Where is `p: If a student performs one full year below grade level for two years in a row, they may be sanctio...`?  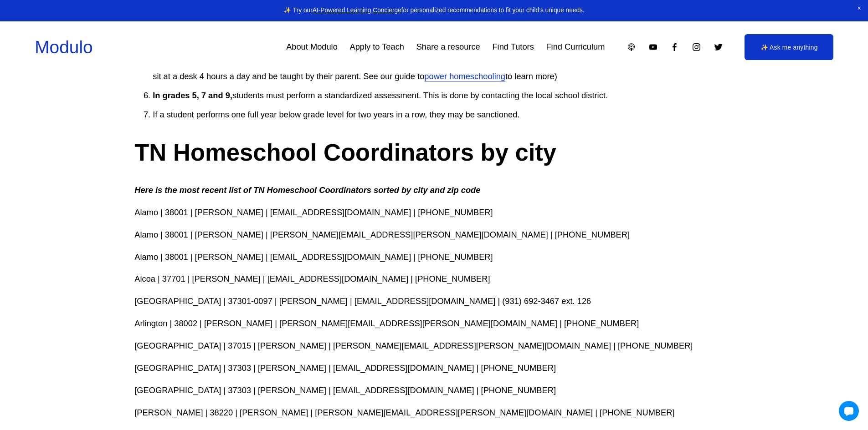
p: If a student performs one full year below grade level for two years in a row, they may be sanctio... is located at coordinates (443, 115).